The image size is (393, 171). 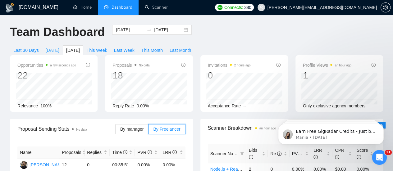 I want to click on button: setting, so click(x=385, y=7).